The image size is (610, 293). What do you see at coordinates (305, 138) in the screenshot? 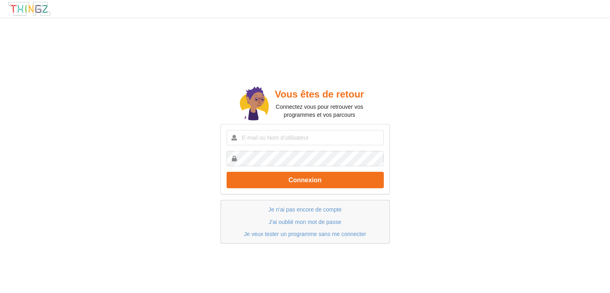
I see `input: E-mail ou Nom d'utilisateur` at bounding box center [305, 138].